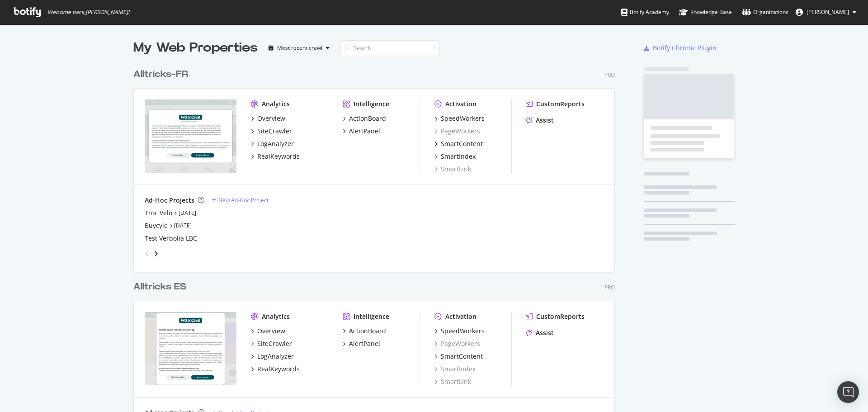 The image size is (868, 412). What do you see at coordinates (170, 200) in the screenshot?
I see `div: Ad-Hoc Projects` at bounding box center [170, 200].